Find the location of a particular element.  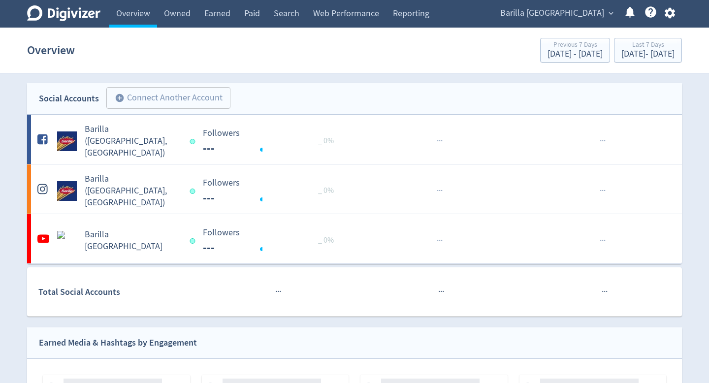

span: add_circle is located at coordinates (120, 98).